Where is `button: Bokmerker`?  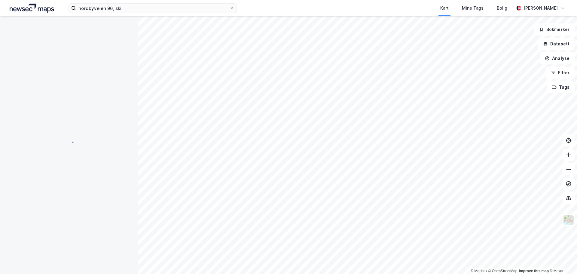 button: Bokmerker is located at coordinates (554, 29).